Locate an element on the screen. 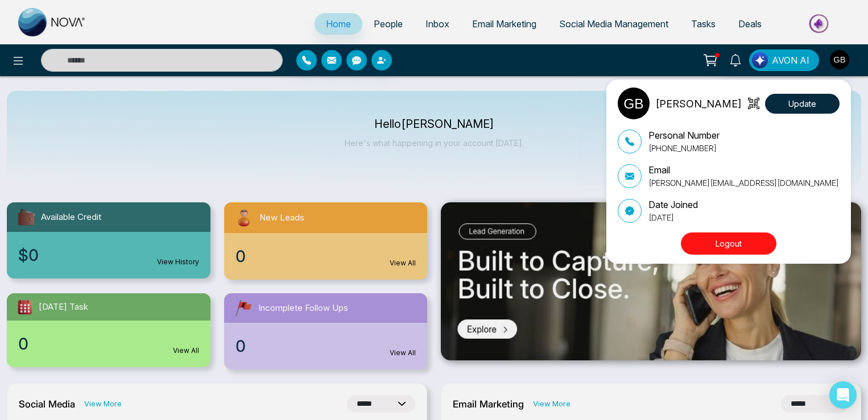 The width and height of the screenshot is (868, 420). button: Logout is located at coordinates (729, 244).